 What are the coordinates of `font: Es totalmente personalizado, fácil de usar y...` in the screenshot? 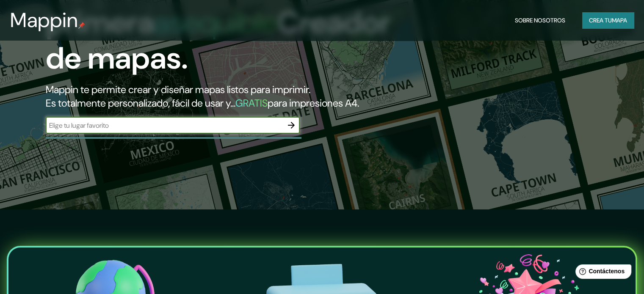 It's located at (141, 103).